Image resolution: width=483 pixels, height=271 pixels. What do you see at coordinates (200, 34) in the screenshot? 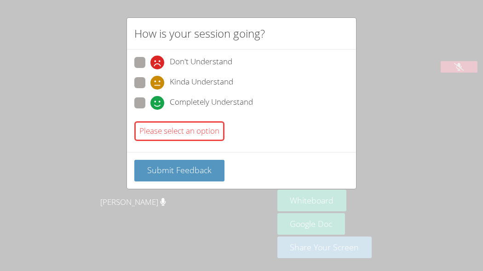
I see `h2: How is your session going?` at bounding box center [200, 34].